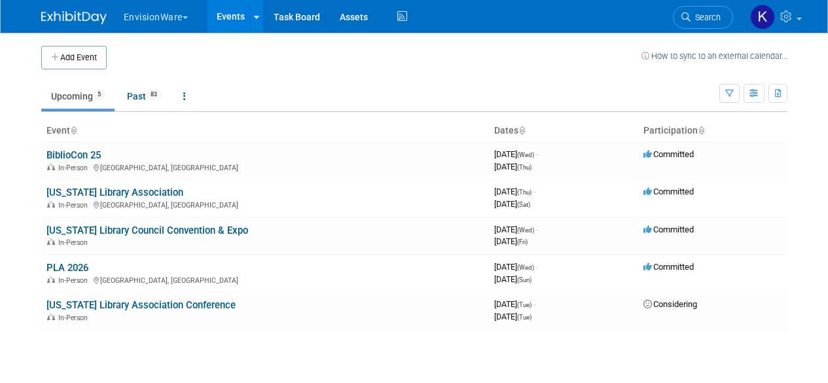  What do you see at coordinates (74, 58) in the screenshot?
I see `button: Add Event` at bounding box center [74, 58].